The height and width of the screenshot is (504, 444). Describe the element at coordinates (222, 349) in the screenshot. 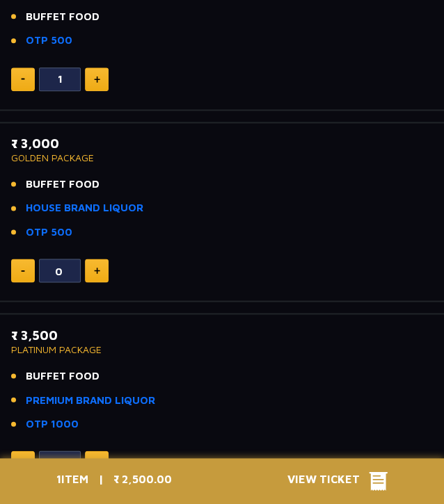

I see `p: PLATINUM PACKAGE` at that location.